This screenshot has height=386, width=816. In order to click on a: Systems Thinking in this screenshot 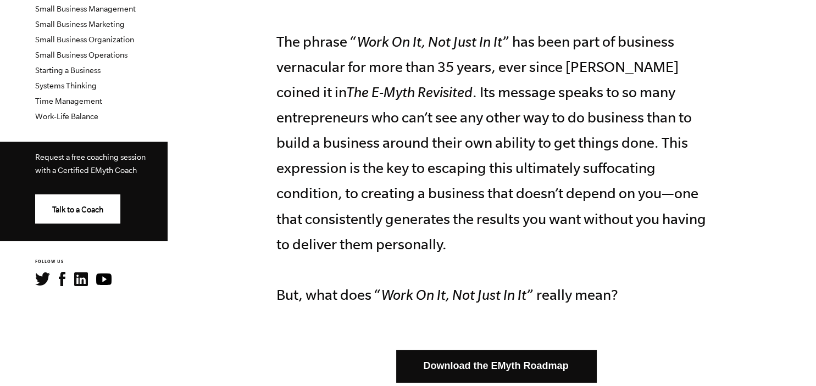, I will do `click(66, 86)`.